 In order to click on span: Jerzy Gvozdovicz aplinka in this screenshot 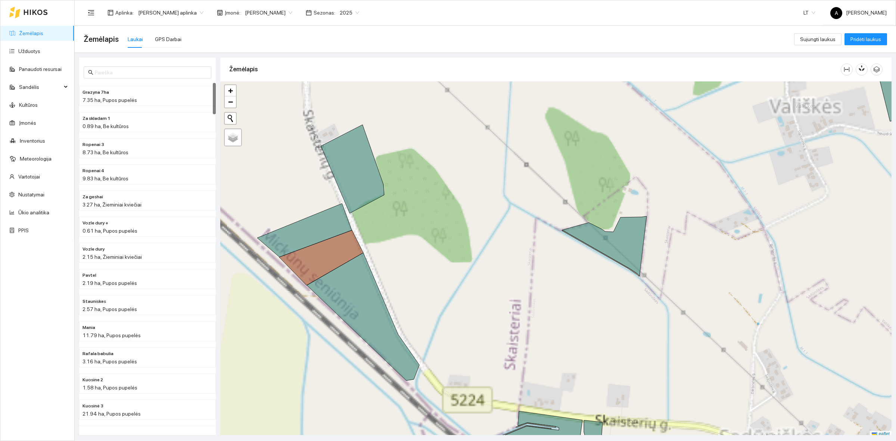, I will do `click(171, 13)`.